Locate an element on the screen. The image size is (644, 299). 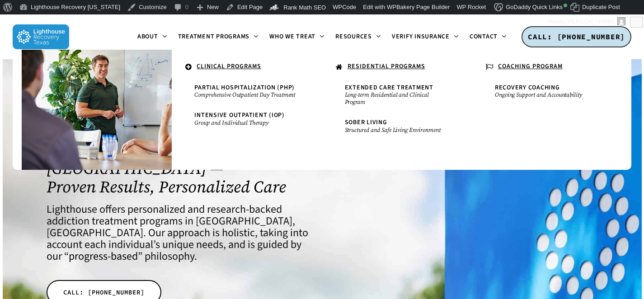
span: Verify Insurance is located at coordinates (421, 36).